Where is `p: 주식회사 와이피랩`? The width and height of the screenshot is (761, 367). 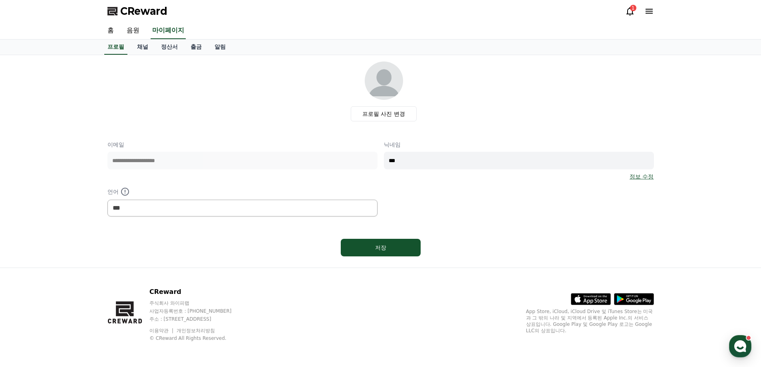
p: 주식회사 와이피랩 is located at coordinates (198, 303).